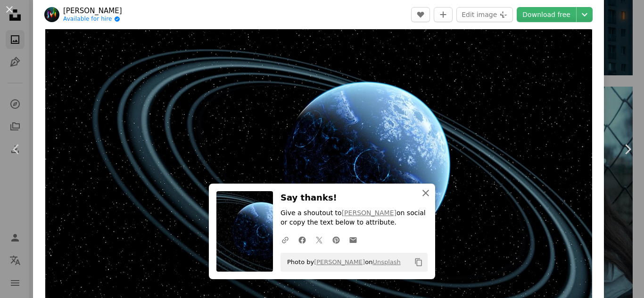 The image size is (644, 298). I want to click on a: Share on Facebook, so click(302, 240).